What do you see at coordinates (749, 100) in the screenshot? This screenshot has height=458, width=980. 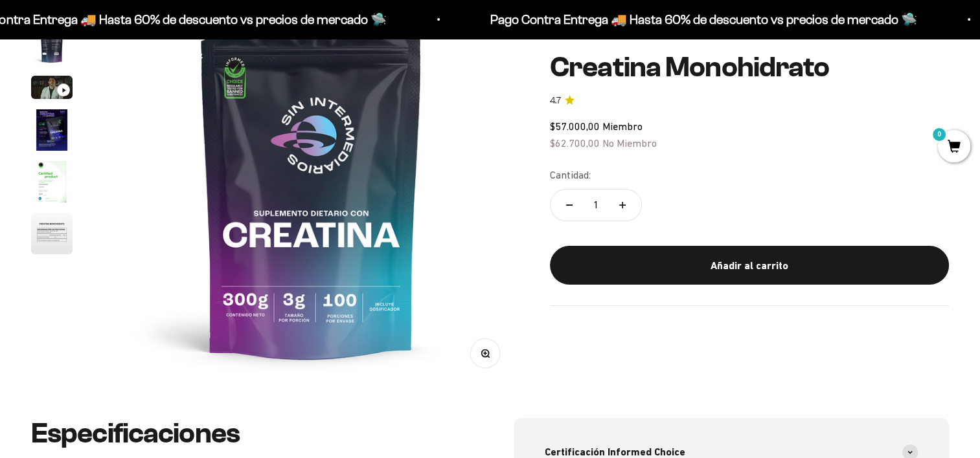 I see `a: 4.74.7 de 5.0 estrellas` at bounding box center [749, 100].